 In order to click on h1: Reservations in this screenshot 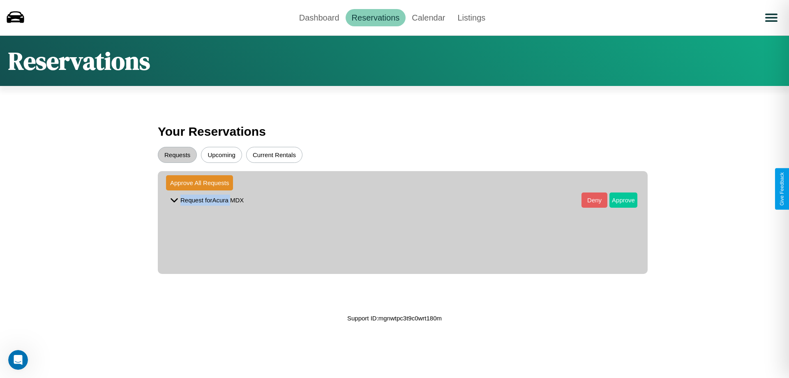, I will do `click(79, 61)`.